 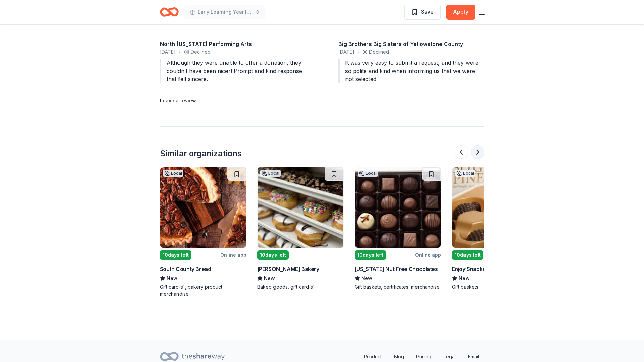 What do you see at coordinates (203, 233) in the screenshot?
I see `a: Image for South County BreadLocal10days leftOnline appSouth County BreadNewGift card(s), bakery p...` at bounding box center [203, 233].